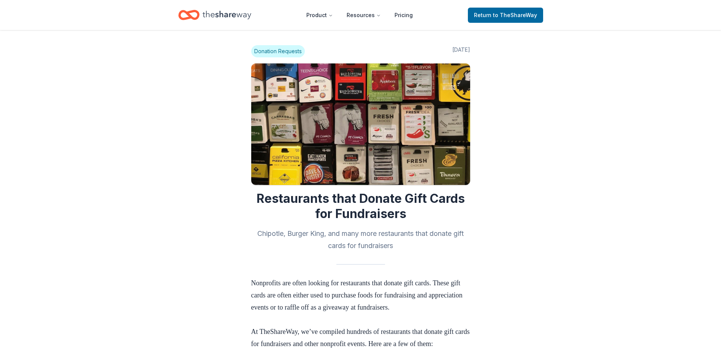  Describe the element at coordinates (515, 15) in the screenshot. I see `span: to TheShareWay` at that location.